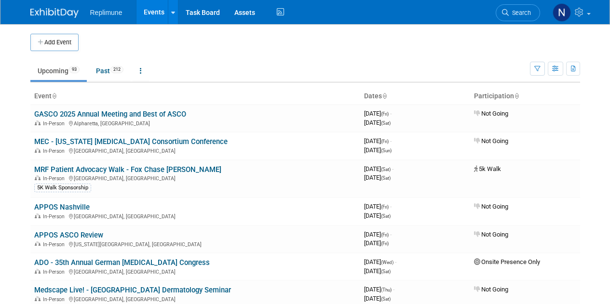  I want to click on a: APPOS Nashville, so click(62, 207).